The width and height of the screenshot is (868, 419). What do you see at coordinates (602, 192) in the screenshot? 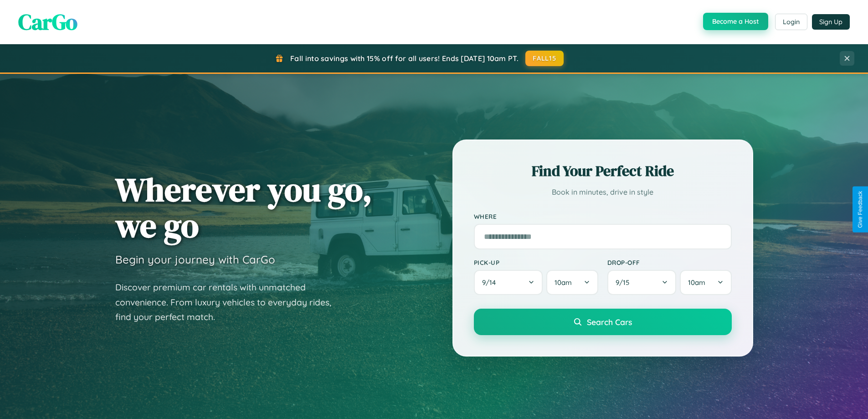
I see `p: Book in minutes, drive in style` at bounding box center [602, 192].